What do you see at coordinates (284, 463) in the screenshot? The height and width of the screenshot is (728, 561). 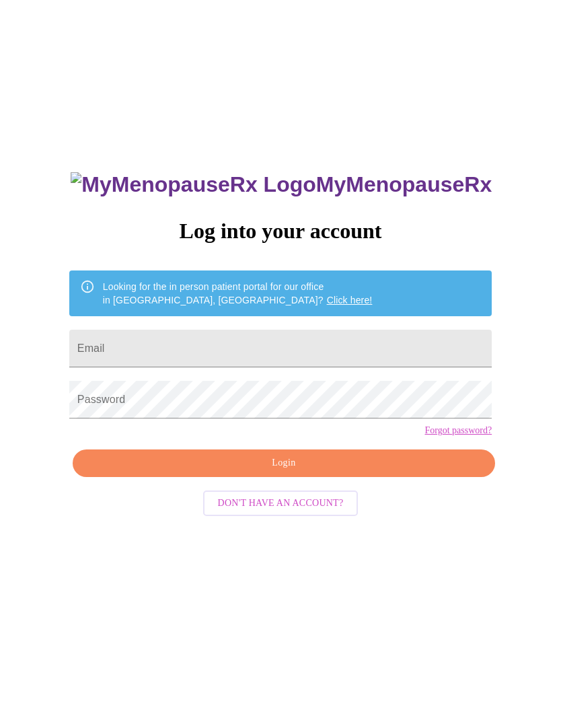 I see `span: Login` at bounding box center [284, 463].